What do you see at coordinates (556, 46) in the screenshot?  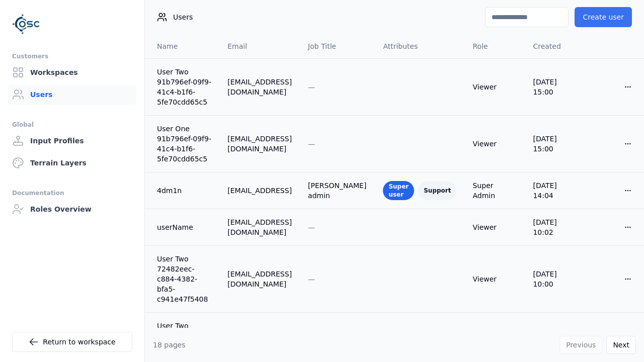 I see `th: Created` at bounding box center [556, 46].